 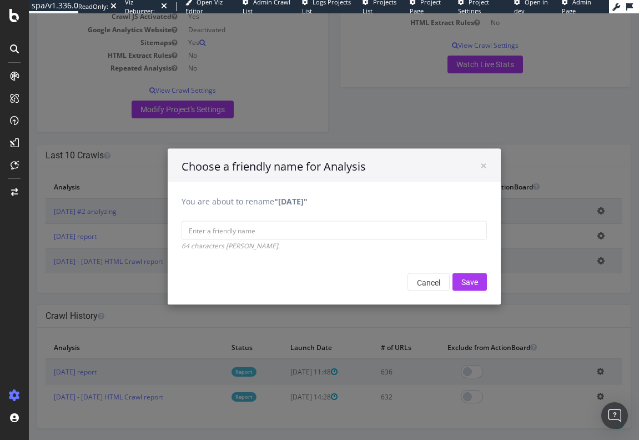 I want to click on label: You are about to rename, so click(x=215, y=188).